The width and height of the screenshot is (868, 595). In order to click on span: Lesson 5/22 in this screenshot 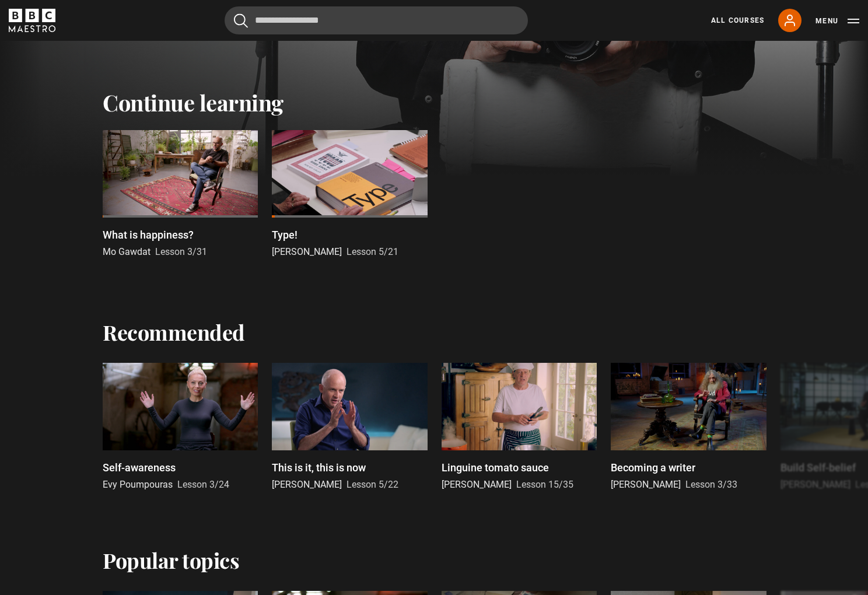, I will do `click(373, 485)`.